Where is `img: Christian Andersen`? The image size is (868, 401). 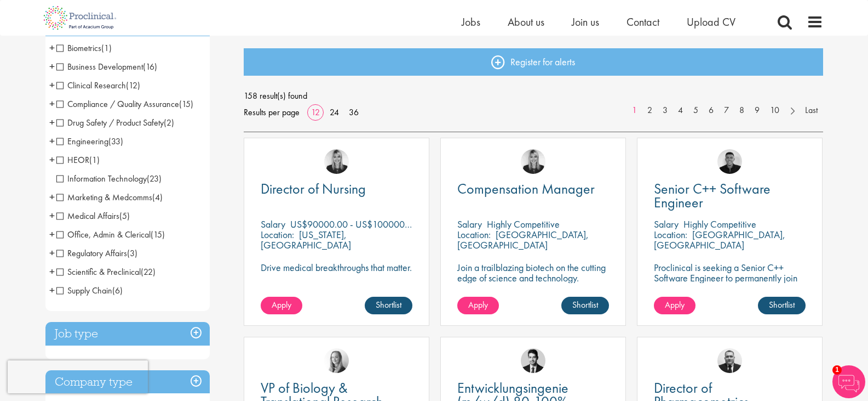 img: Christian Andersen is located at coordinates (730, 161).